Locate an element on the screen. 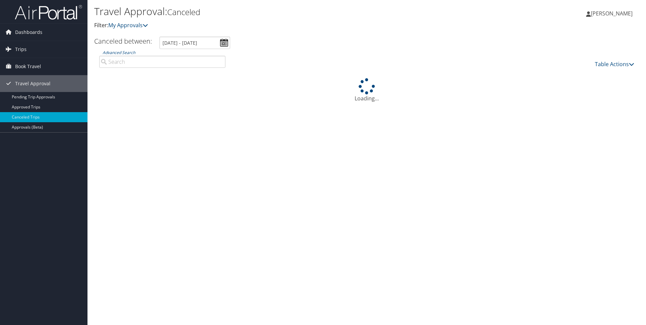 This screenshot has height=325, width=646. span: Dashboards is located at coordinates (29, 32).